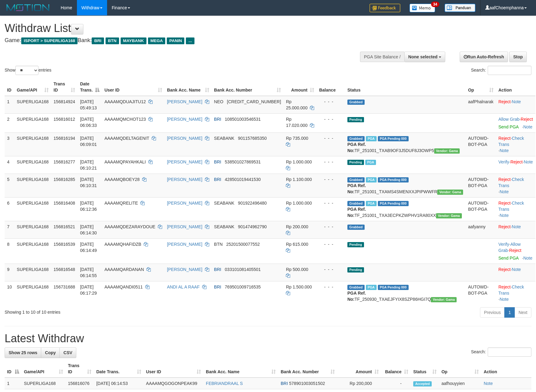 Image resolution: width=536 pixels, height=392 pixels. I want to click on td: 2, so click(10, 123).